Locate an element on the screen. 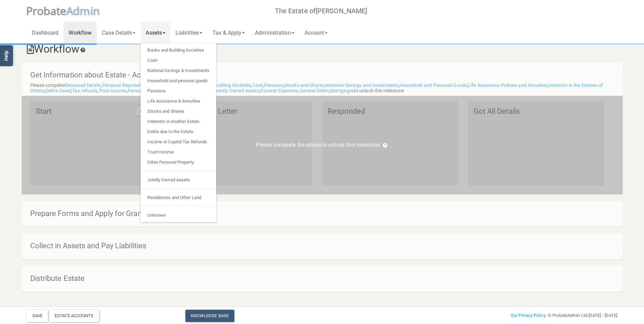 The image size is (644, 324). a: Case Details is located at coordinates (118, 32).